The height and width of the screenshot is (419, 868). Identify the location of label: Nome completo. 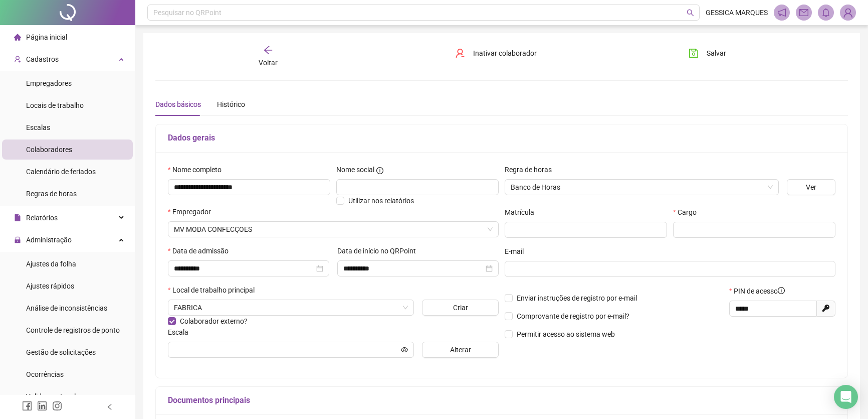
(198, 170).